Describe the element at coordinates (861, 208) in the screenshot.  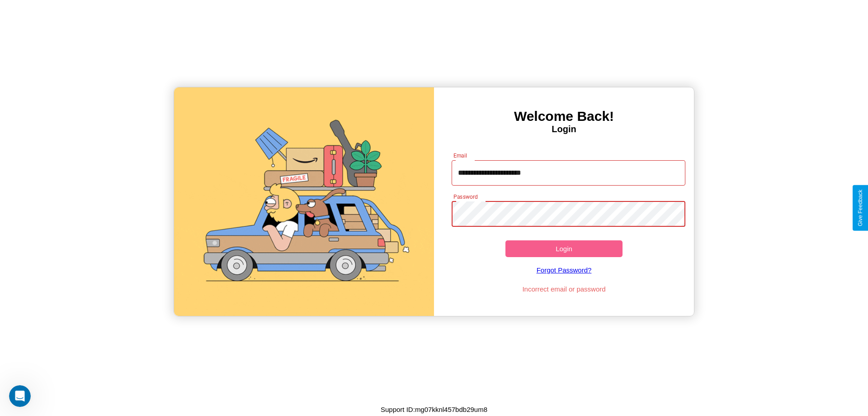
I see `div: Give Feedback` at that location.